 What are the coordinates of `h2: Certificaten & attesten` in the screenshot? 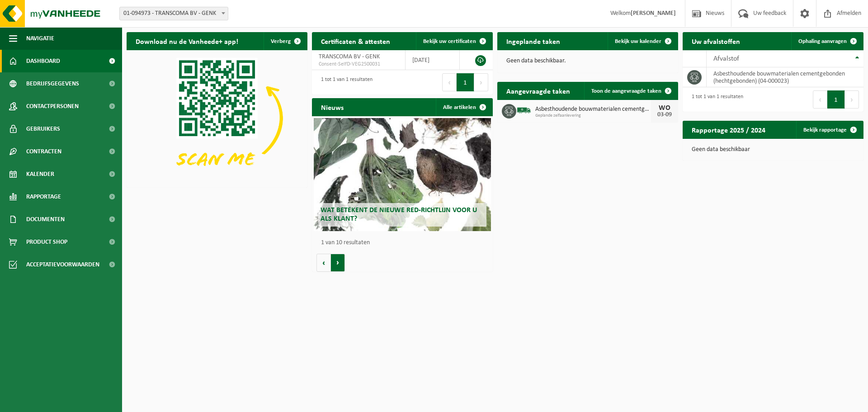 It's located at (355, 40).